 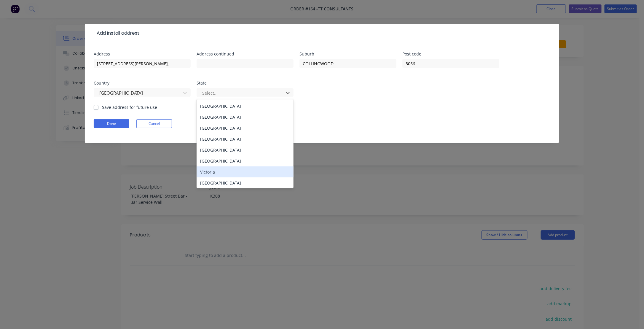 I want to click on div: Address, so click(x=142, y=54).